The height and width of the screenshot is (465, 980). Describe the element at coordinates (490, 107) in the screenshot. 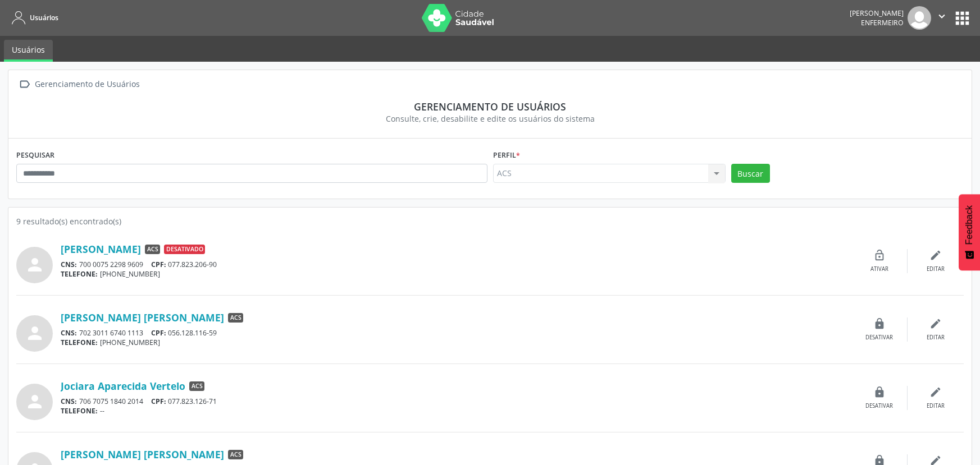

I see `div: Gerenciamento de usuários` at that location.